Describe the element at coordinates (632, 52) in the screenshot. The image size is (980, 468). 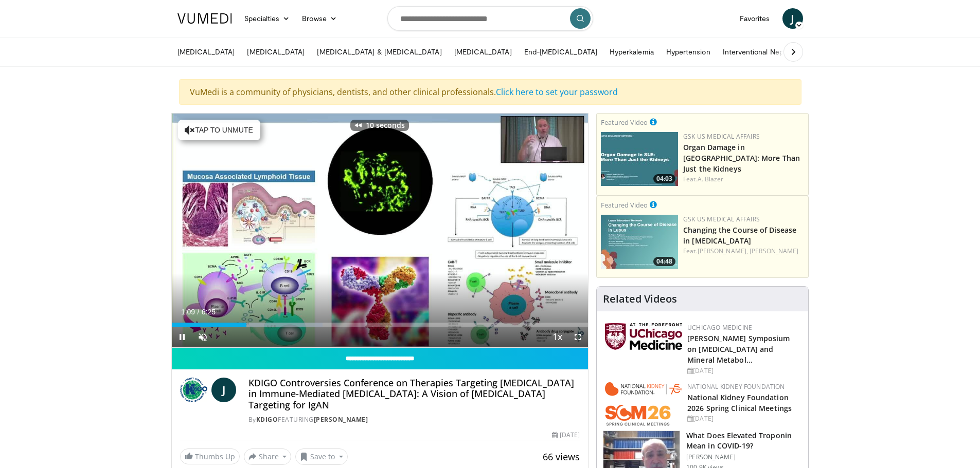
I see `a: Hyperkalemia` at that location.